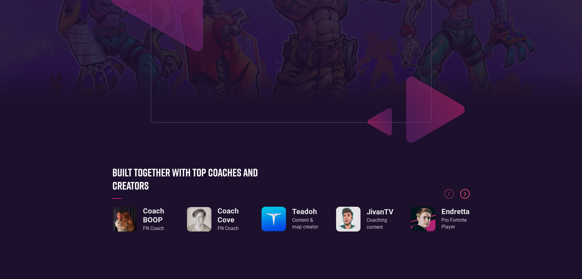 The width and height of the screenshot is (582, 279). Describe the element at coordinates (291, 219) in the screenshot. I see `div: 7 / 8` at that location.